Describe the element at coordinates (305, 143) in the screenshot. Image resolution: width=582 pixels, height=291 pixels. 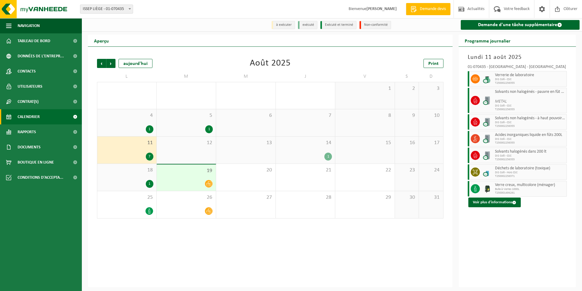
I see `span: 14` at that location.